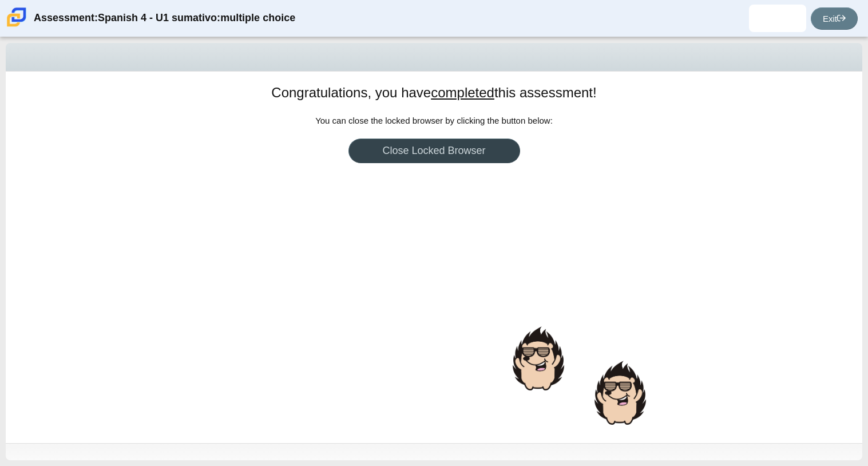 Image resolution: width=868 pixels, height=466 pixels. What do you see at coordinates (66, 18) in the screenshot?
I see `thspan: Assessment:` at bounding box center [66, 18].